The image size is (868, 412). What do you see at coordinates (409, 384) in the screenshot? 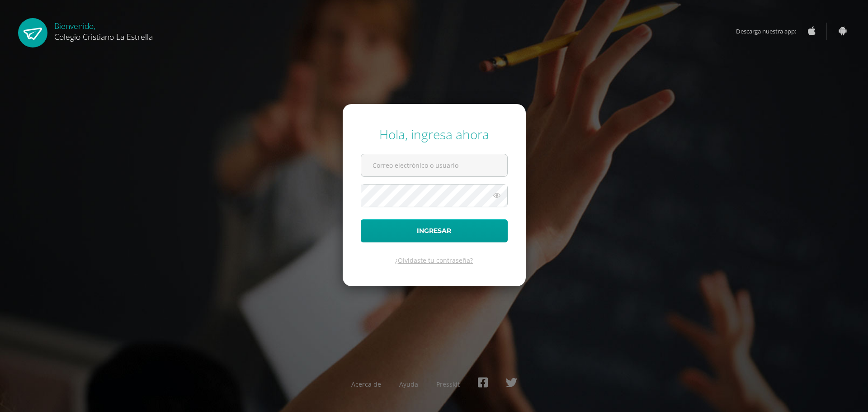
I see `a: Ayuda` at bounding box center [409, 384].